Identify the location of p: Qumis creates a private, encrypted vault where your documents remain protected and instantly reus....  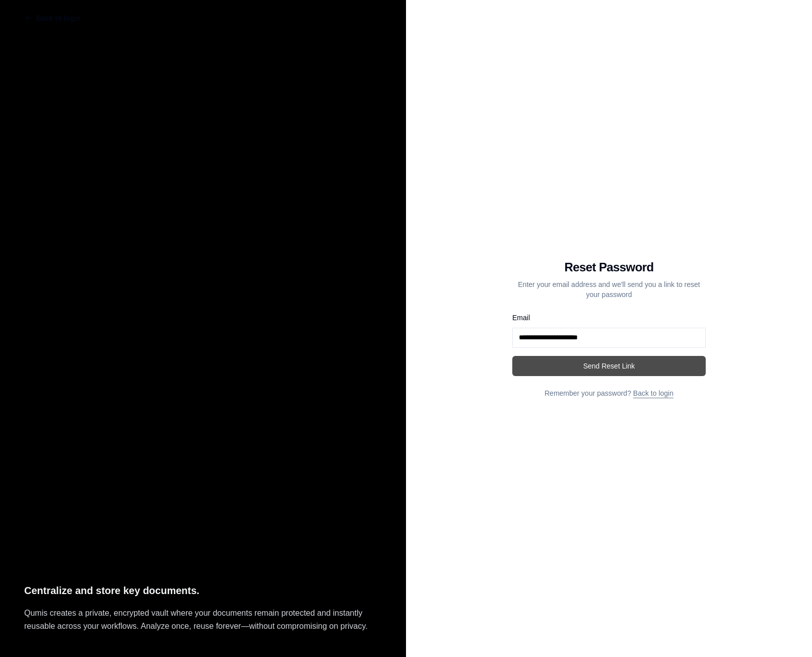
(203, 620).